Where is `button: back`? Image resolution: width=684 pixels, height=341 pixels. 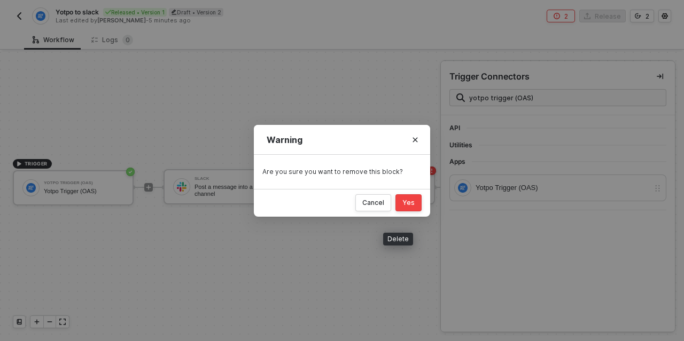 button: back is located at coordinates (19, 16).